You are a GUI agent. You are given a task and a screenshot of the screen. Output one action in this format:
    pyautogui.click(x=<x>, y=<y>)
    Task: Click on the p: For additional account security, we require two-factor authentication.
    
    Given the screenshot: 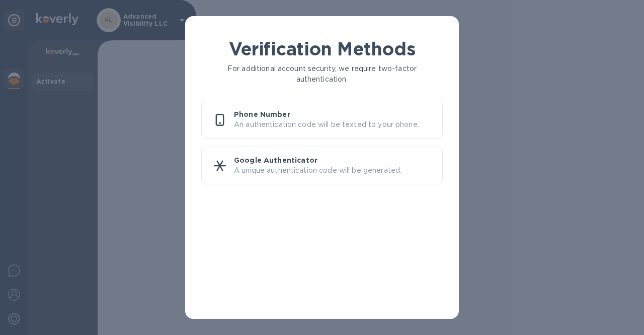 What is the action you would take?
    pyautogui.click(x=322, y=74)
    